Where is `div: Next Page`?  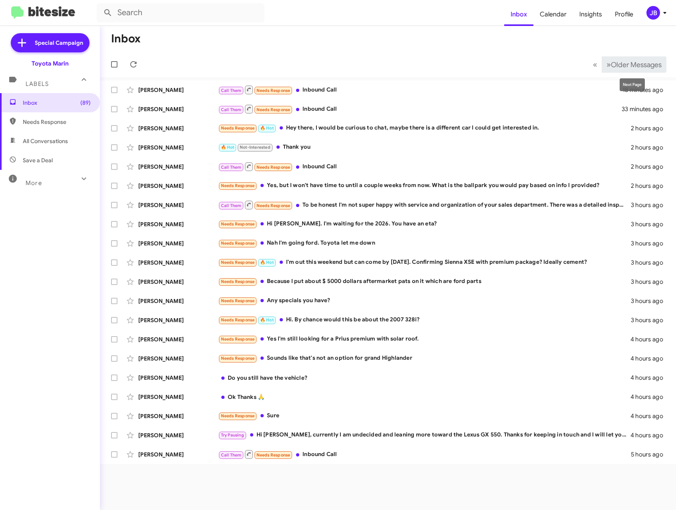
div: Next Page is located at coordinates (632, 85).